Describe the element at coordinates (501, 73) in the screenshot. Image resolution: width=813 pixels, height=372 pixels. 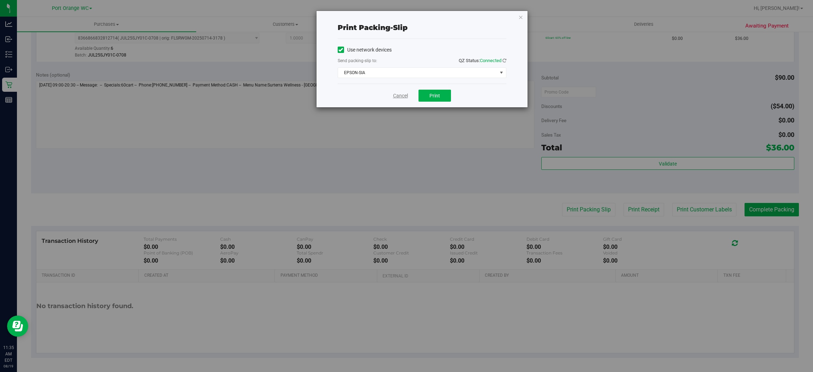
I see `span: select` at that location.